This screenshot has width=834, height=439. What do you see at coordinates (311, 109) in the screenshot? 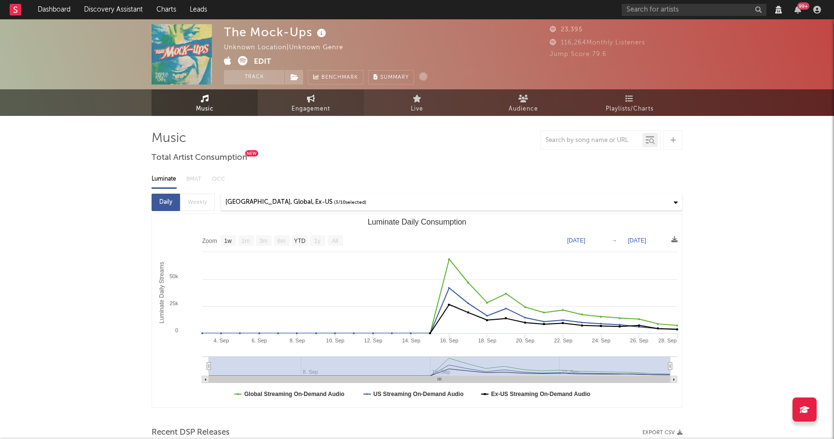
I see `span: Engagement` at bounding box center [311, 109].